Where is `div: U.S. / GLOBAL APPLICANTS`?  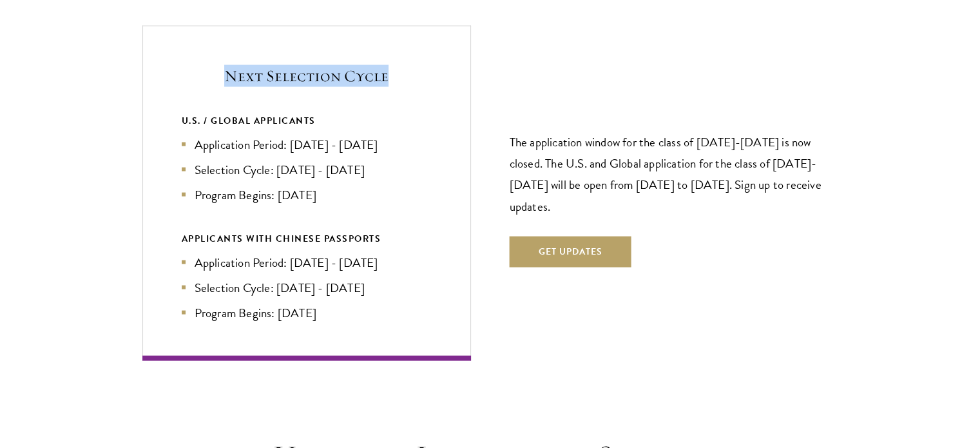 div: U.S. / GLOBAL APPLICANTS is located at coordinates (307, 121).